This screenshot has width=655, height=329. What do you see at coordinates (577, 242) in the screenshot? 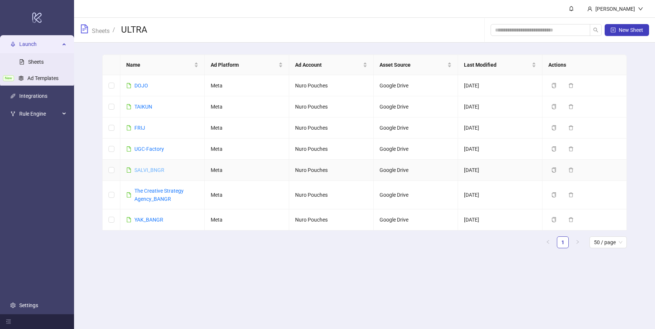
I see `button: right` at bounding box center [577, 242].